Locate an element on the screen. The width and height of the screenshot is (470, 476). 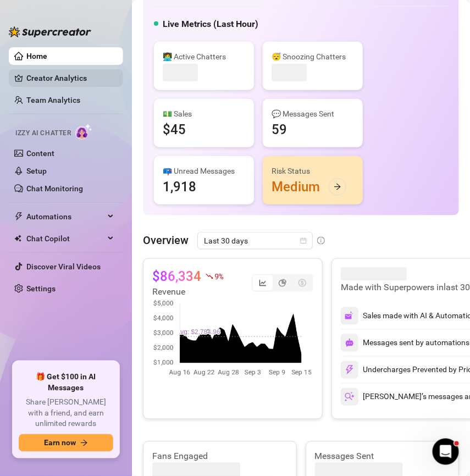
button: Earn nowarrow-right is located at coordinates (66, 443).